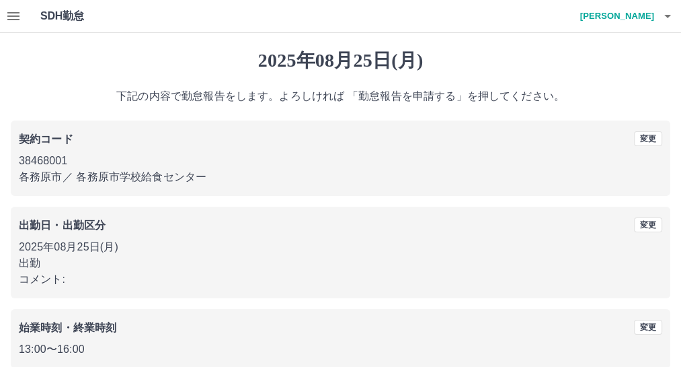  What do you see at coordinates (340, 161) in the screenshot?
I see `p: 38468001` at bounding box center [340, 161].